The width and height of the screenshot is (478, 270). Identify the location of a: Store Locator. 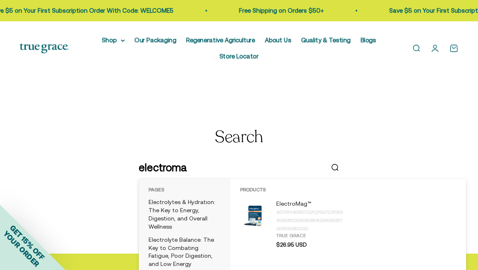
(239, 56).